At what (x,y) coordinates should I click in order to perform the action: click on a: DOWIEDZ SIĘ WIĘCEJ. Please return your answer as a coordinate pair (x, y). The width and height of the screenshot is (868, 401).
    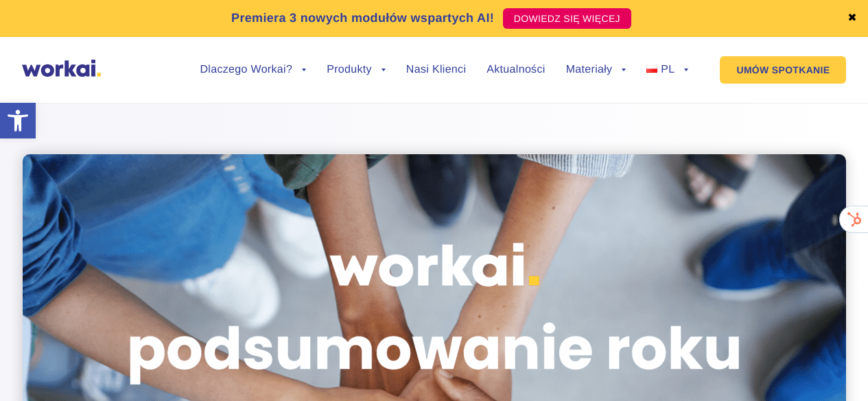
    Looking at the image, I should click on (567, 18).